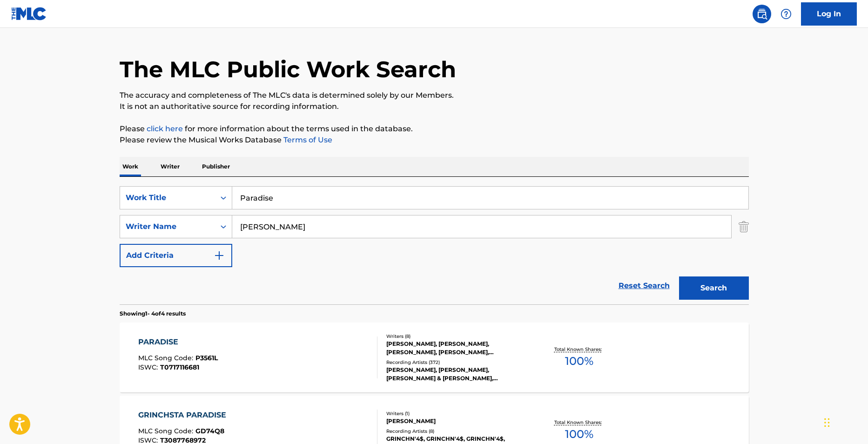 The width and height of the screenshot is (868, 444). What do you see at coordinates (288, 70) in the screenshot?
I see `h1: The MLC Public Work Search` at bounding box center [288, 70].